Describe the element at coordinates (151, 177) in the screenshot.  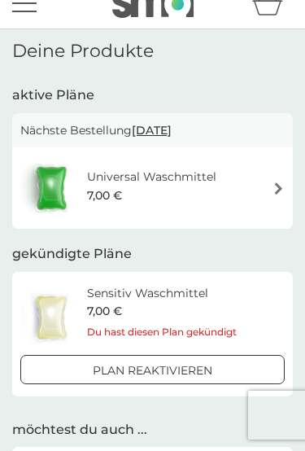
I see `h6: Universal Waschmittel` at that location.